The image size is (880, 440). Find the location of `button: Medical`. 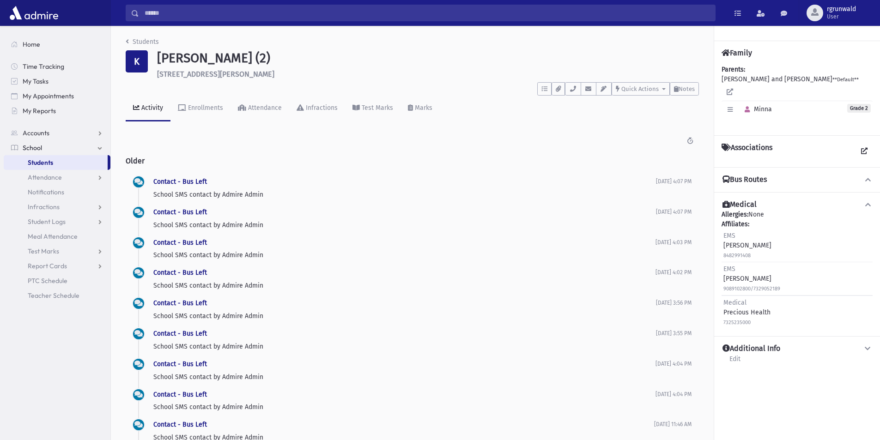

button: Medical is located at coordinates (797, 205).